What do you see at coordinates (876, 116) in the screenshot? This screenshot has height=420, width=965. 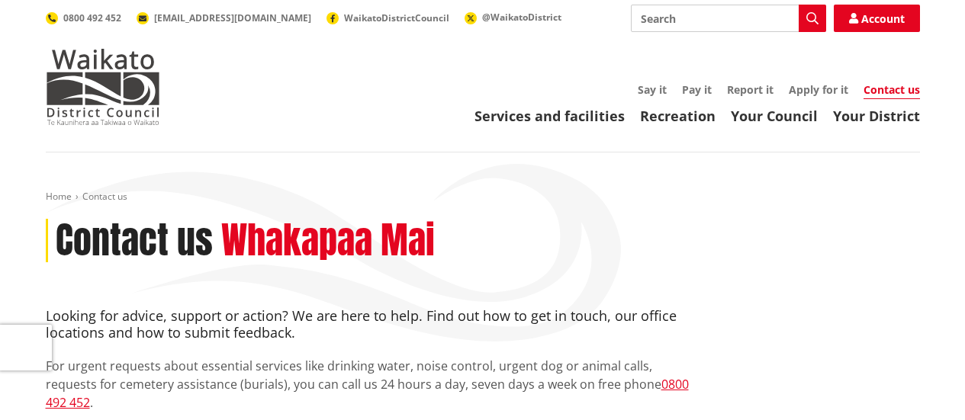 I see `a: Your District` at bounding box center [876, 116].